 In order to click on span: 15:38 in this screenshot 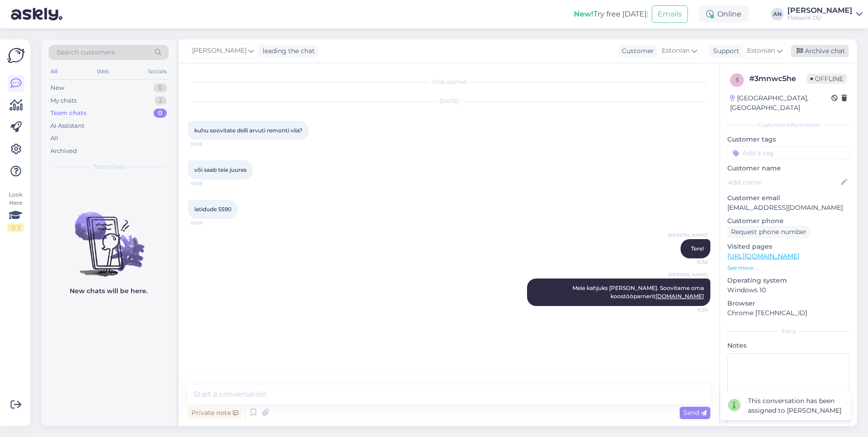, I will do `click(690, 262)`.